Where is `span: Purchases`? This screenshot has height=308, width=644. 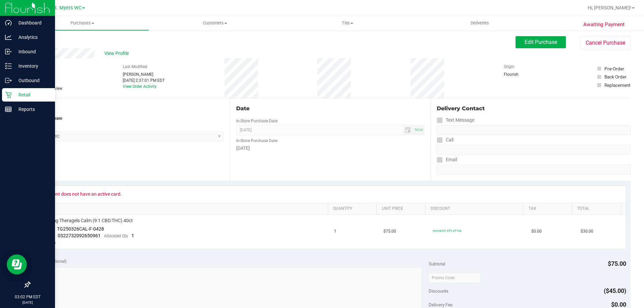
span: Purchases is located at coordinates (82, 23).